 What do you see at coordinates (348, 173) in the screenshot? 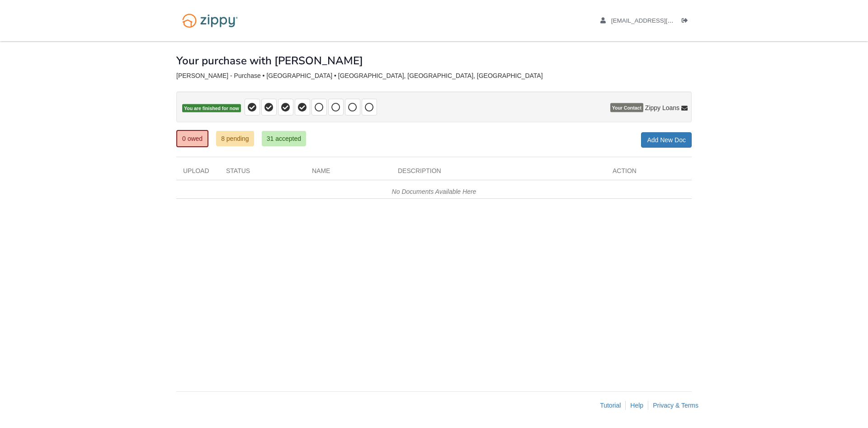
I see `div: Name` at bounding box center [348, 173].